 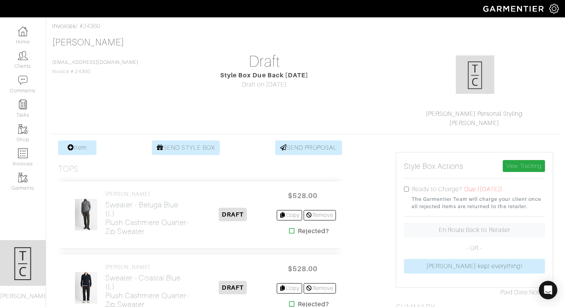 What do you see at coordinates (475, 75) in the screenshot?
I see `img: xy6mXSck91kMuDdgTatmsT54.png` at bounding box center [475, 75].